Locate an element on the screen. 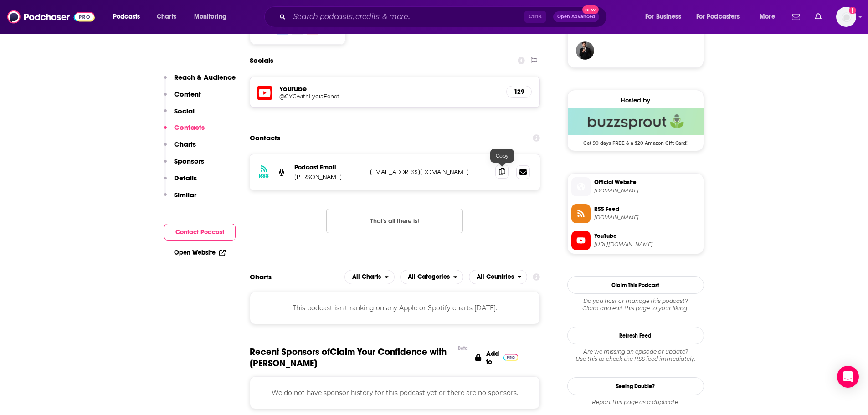 Image resolution: width=868 pixels, height=415 pixels. span: Monitoring is located at coordinates (210, 17).